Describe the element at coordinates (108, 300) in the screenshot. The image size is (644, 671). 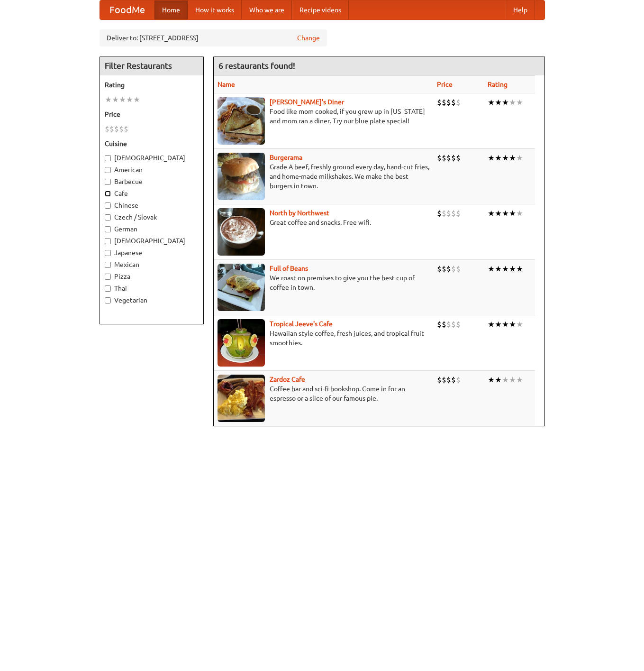
I see `input: Vegetarian` at that location.